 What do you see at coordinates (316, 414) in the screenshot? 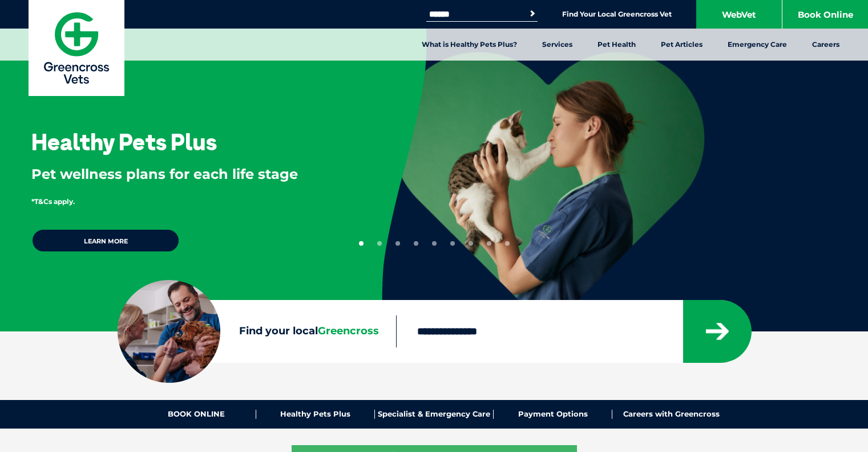
I see `a: Healthy Pets Plus` at bounding box center [316, 414].